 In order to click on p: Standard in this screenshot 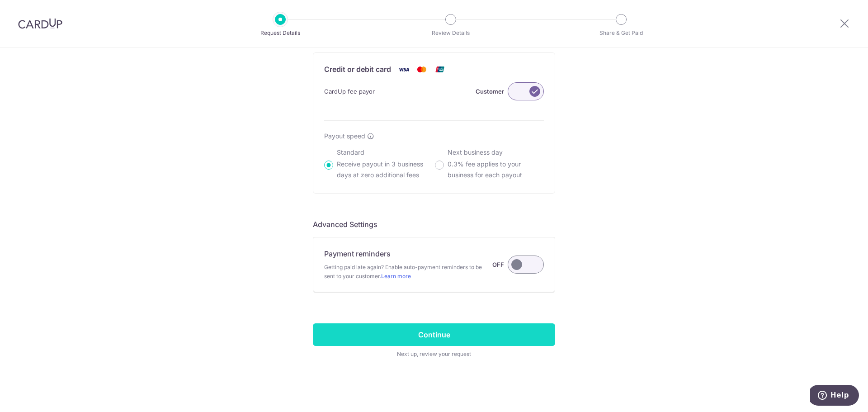, I will do `click(385, 152)`.